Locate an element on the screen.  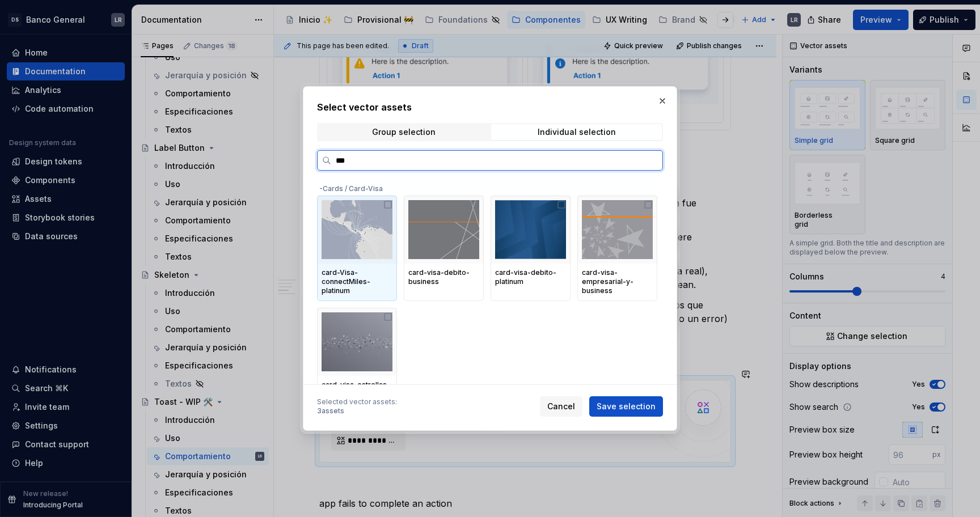
div: card-visa-debito-platinum is located at coordinates (531, 277).